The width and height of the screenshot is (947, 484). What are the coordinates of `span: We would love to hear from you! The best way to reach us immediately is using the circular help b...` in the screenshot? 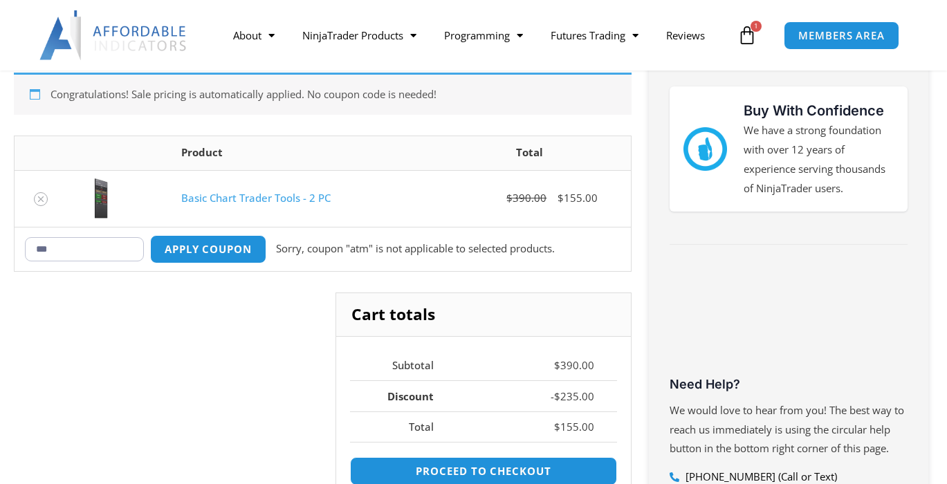 It's located at (787, 430).